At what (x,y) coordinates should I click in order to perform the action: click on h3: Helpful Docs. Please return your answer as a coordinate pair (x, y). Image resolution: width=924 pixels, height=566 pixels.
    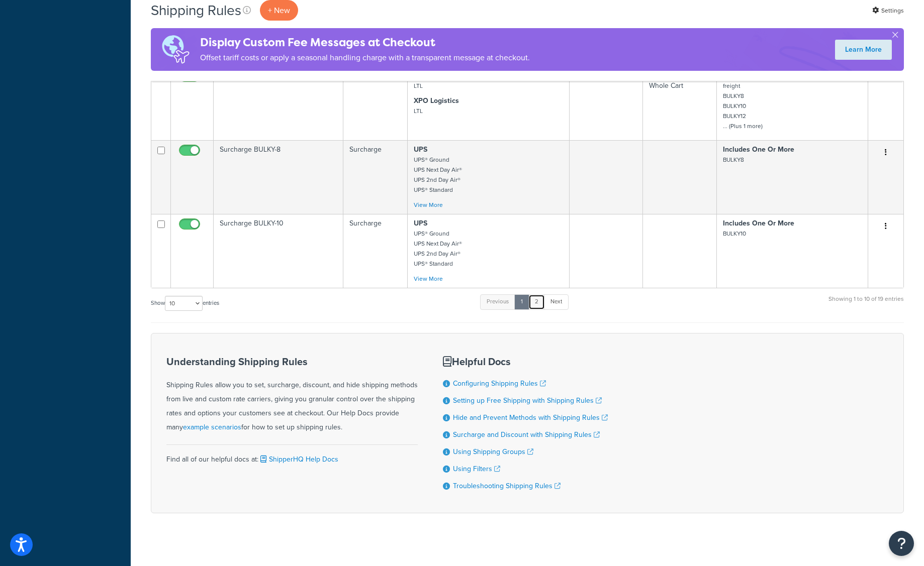
    Looking at the image, I should click on (525, 361).